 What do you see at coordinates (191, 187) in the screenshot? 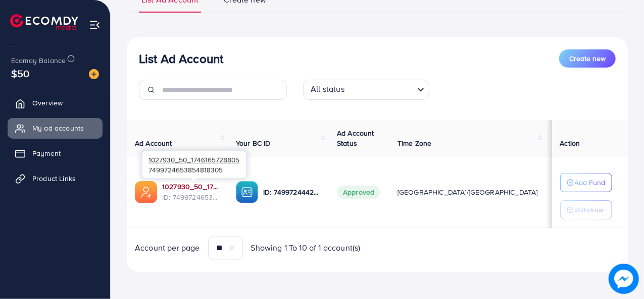
I see `a: 1027930_50_1746165728805` at bounding box center [191, 187].